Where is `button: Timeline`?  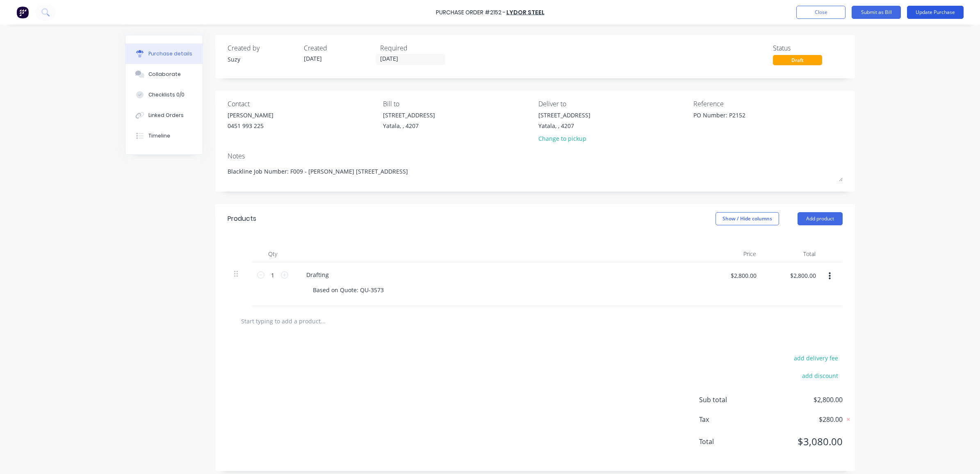
button: Timeline is located at coordinates (164, 136).